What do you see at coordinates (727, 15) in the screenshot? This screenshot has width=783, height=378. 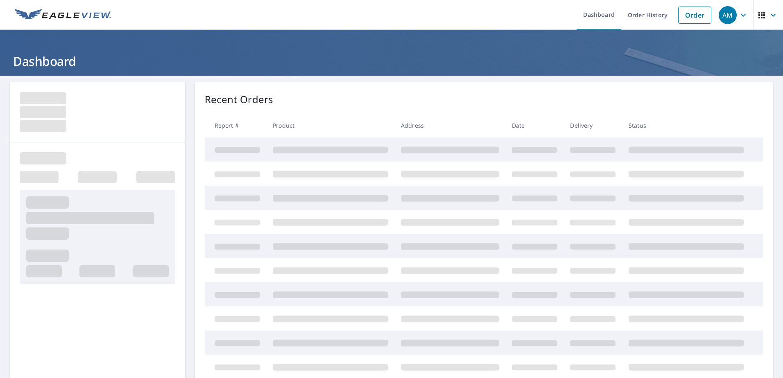 I see `div: AM` at bounding box center [727, 15].